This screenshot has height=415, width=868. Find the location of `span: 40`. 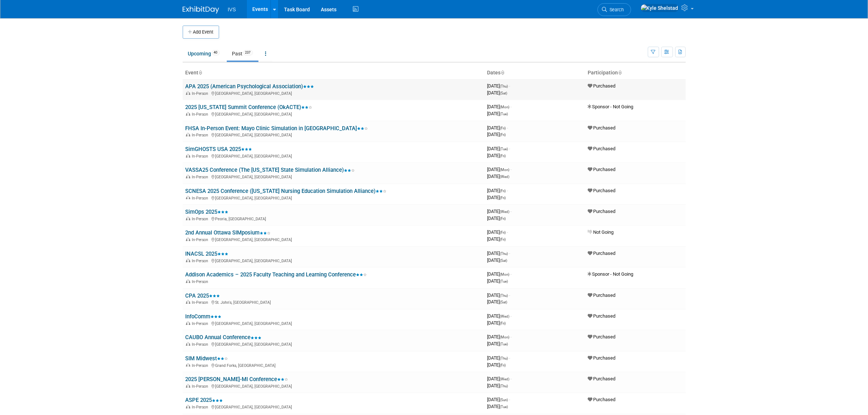

span: 40 is located at coordinates (216, 53).